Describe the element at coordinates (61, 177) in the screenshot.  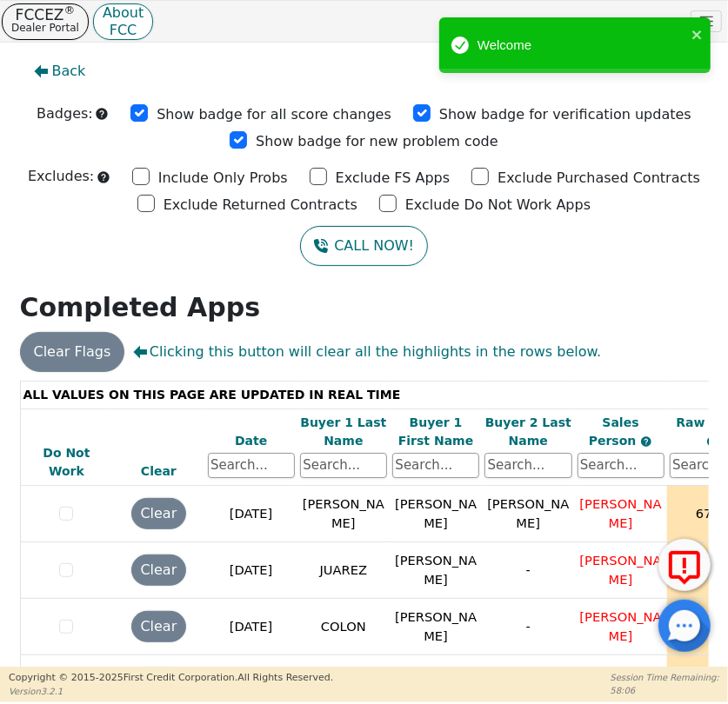
I see `p: Excludes:` at that location.